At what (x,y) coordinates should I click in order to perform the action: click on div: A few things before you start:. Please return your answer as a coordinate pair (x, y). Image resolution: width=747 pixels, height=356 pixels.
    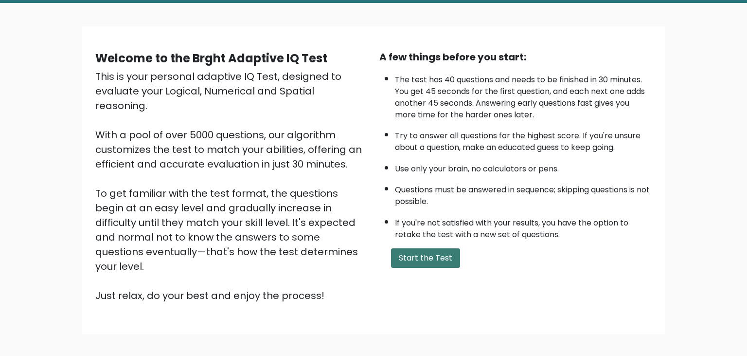
    Looking at the image, I should click on (516, 57).